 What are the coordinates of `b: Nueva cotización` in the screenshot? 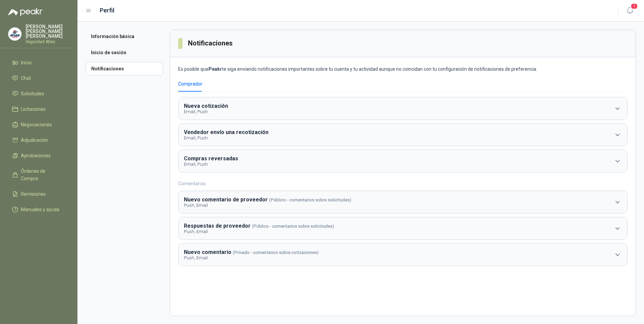 It's located at (206, 106).